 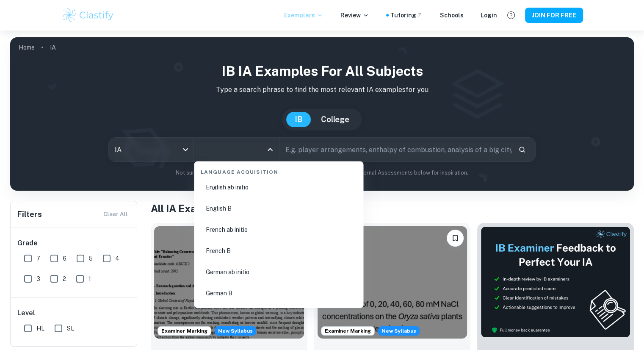 I want to click on h1: All IA Examples, so click(x=392, y=209).